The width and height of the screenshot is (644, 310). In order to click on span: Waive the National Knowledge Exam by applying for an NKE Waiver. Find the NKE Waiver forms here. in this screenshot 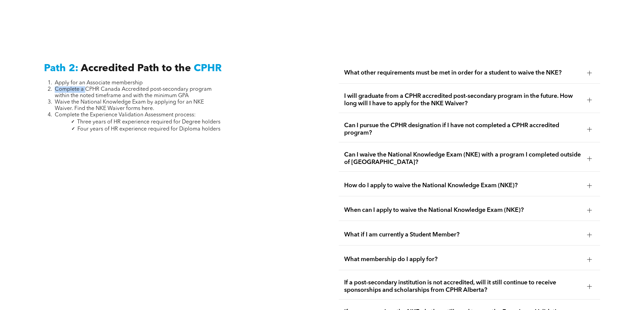, I will do `click(129, 105)`.